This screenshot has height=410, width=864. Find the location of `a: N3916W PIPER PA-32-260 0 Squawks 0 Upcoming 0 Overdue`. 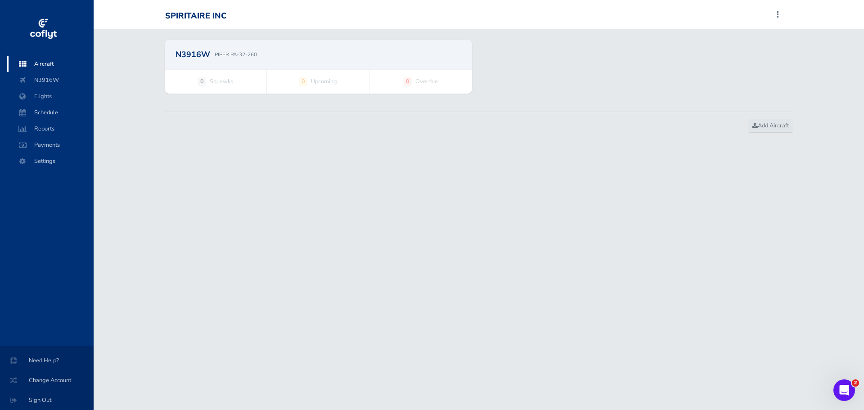

a: N3916W PIPER PA-32-260 0 Squawks 0 Upcoming 0 Overdue is located at coordinates (318, 67).